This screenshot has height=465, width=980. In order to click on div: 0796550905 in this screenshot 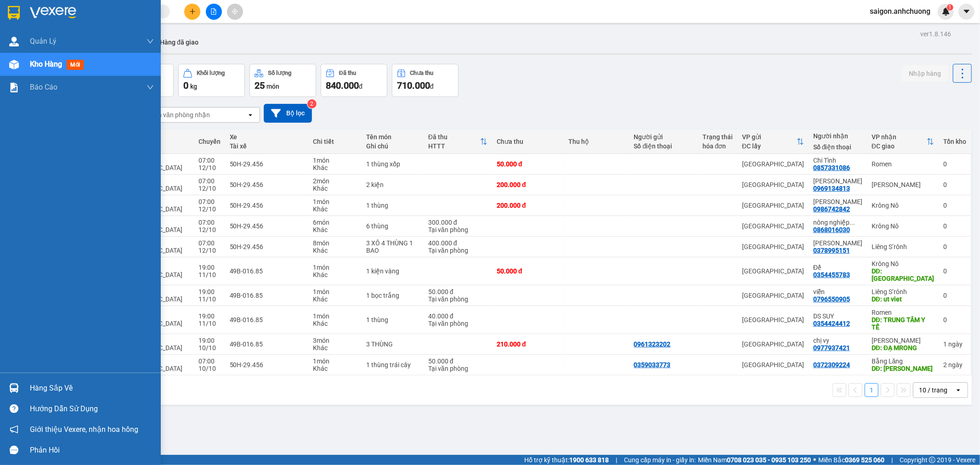, I will do `click(832, 299)`.